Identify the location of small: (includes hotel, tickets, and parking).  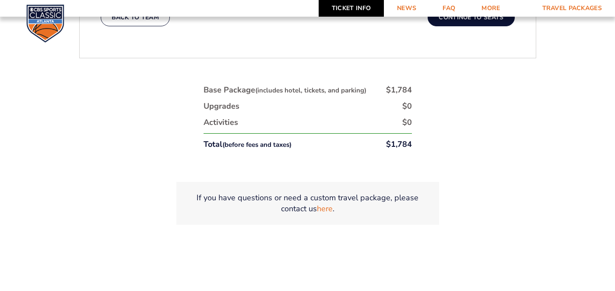
(311, 90).